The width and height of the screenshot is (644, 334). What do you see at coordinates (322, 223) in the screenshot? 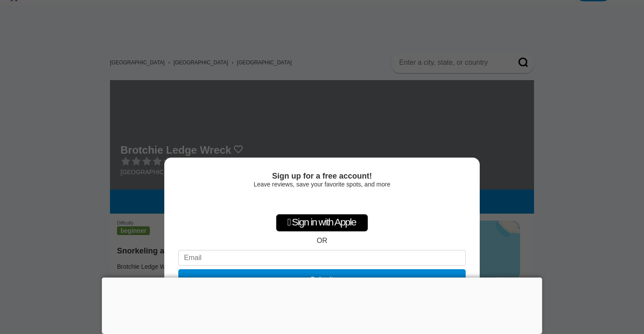
I see `div: Sign in with Apple` at bounding box center [322, 223].